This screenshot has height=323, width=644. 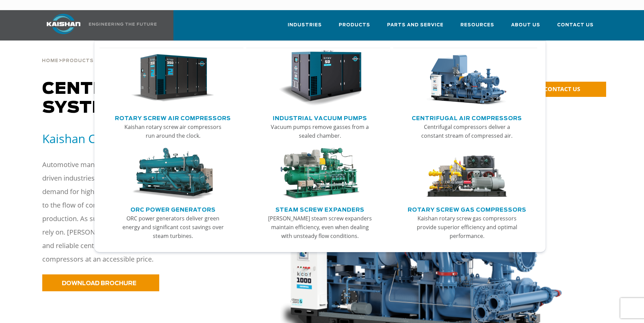 I want to click on img: kaishan logo, so click(x=64, y=24).